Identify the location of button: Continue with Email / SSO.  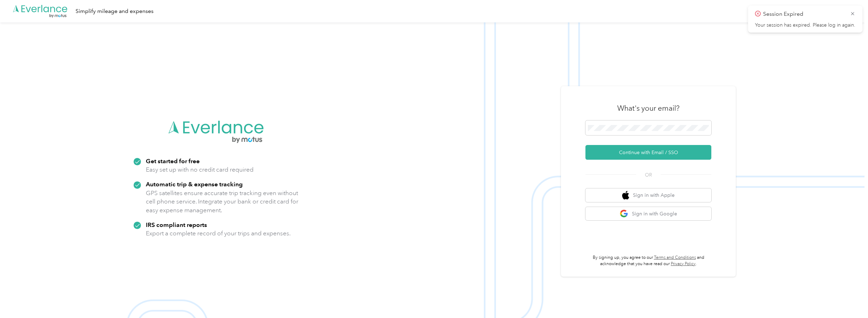
(649, 152).